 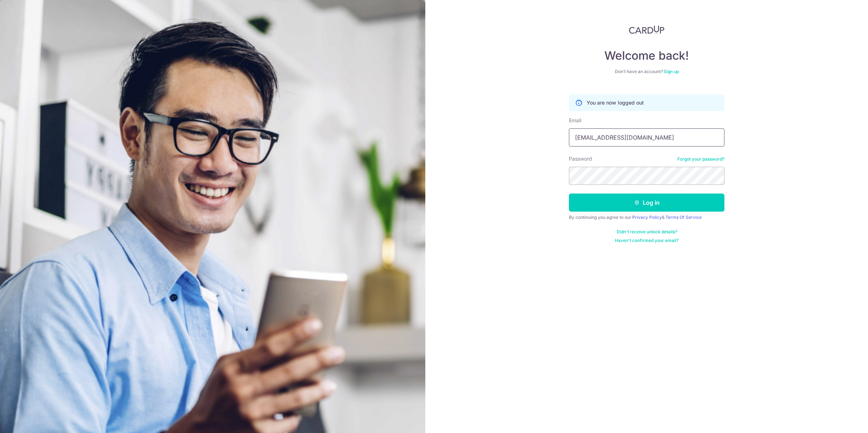 I want to click on img: CardUp Logo, so click(x=646, y=29).